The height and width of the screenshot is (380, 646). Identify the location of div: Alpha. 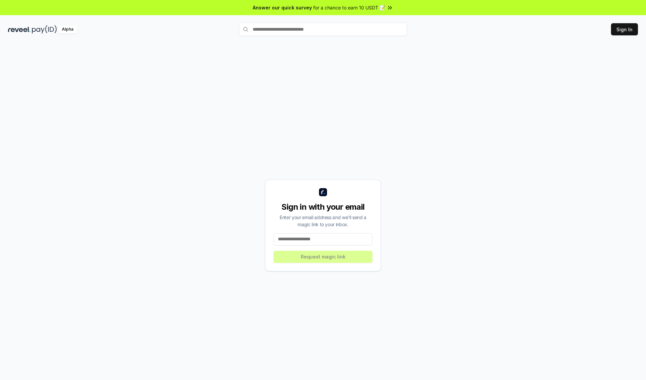
(68, 29).